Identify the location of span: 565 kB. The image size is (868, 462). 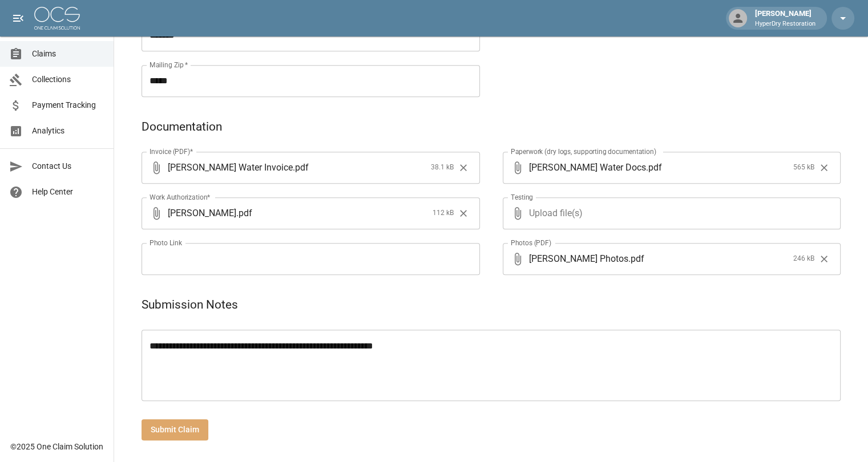
(803, 168).